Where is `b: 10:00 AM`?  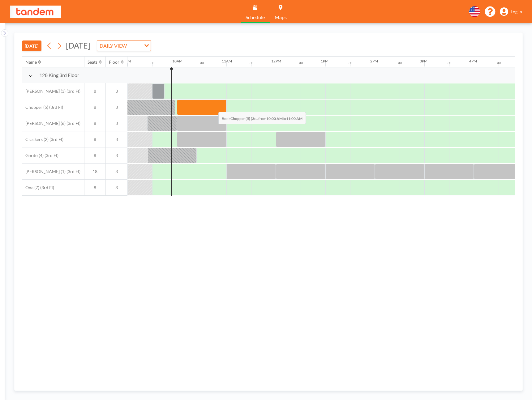 b: 10:00 AM is located at coordinates (274, 119).